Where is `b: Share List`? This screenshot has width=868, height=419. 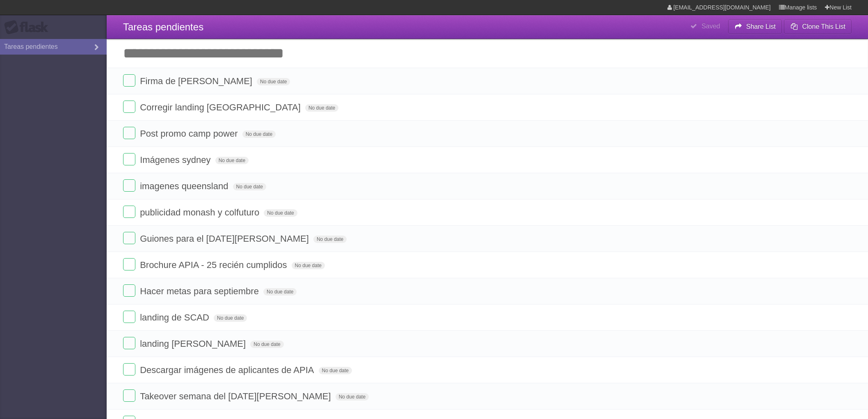
b: Share List is located at coordinates (761, 26).